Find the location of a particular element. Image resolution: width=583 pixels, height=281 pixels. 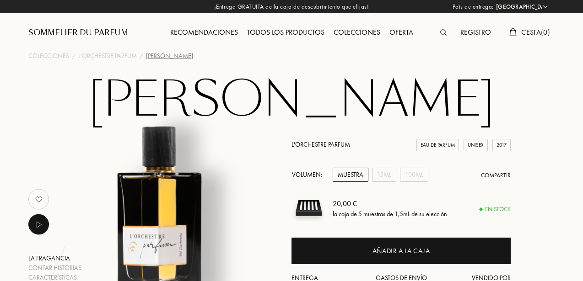

div: Eau de Parfum is located at coordinates (437, 145).